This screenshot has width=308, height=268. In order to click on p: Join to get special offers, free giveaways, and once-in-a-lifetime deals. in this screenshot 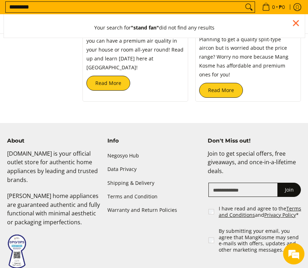, I will do `click(254, 166)`.